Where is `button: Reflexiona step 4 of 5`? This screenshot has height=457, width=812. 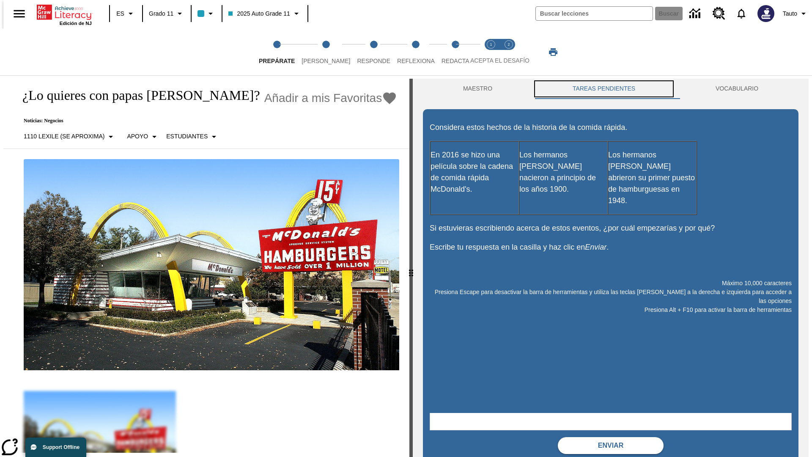 button: Reflexiona step 4 of 5 is located at coordinates (416, 52).